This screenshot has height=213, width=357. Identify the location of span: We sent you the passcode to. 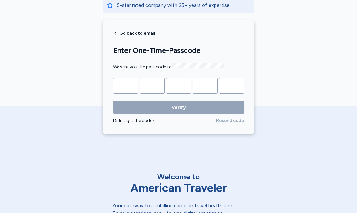
(169, 67).